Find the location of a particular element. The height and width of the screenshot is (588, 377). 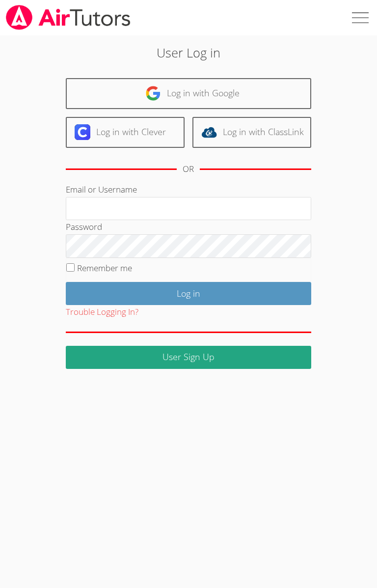

label: Remember me is located at coordinates (105, 268).